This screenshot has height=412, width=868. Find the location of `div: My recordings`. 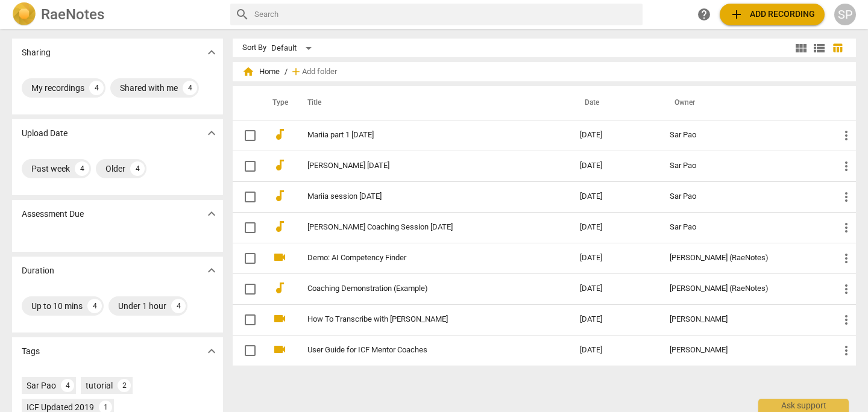

div: My recordings is located at coordinates (58, 88).